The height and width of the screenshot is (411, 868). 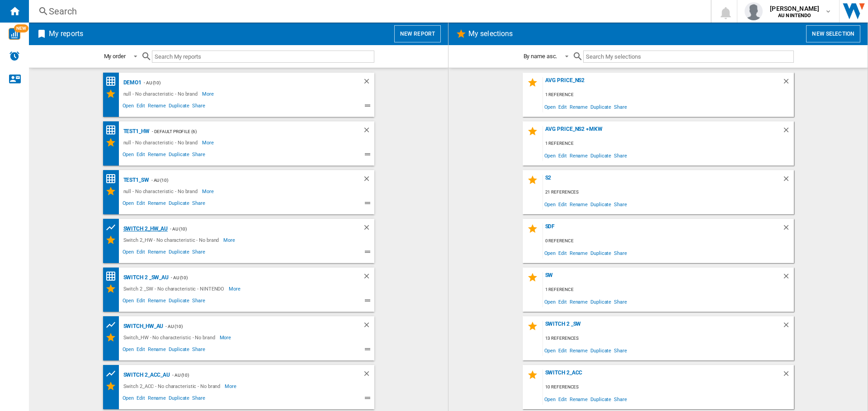 What do you see at coordinates (794, 15) in the screenshot?
I see `b: AU NINTENDO` at bounding box center [794, 15].